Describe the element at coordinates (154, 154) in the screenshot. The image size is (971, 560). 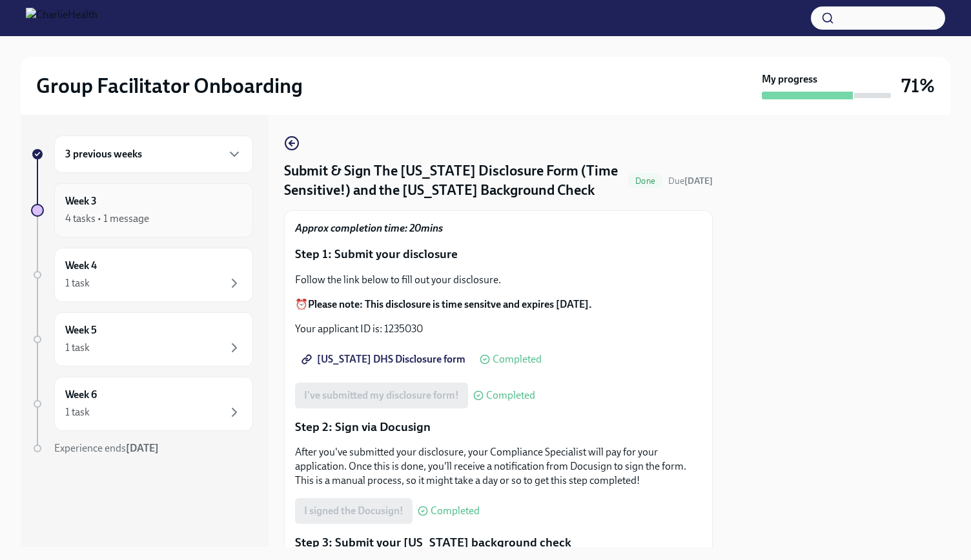
I see `div: 3 previous weeks` at that location.